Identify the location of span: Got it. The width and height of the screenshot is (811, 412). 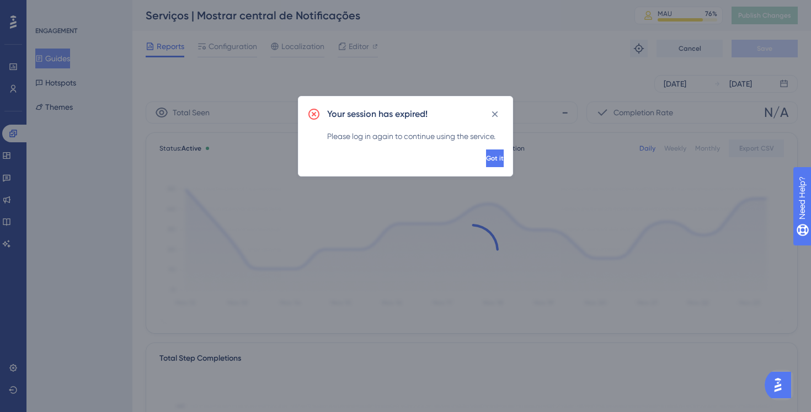
(495, 158).